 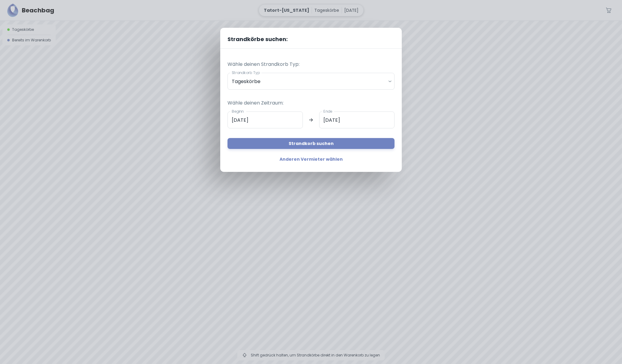 I want to click on label: Ende, so click(x=327, y=111).